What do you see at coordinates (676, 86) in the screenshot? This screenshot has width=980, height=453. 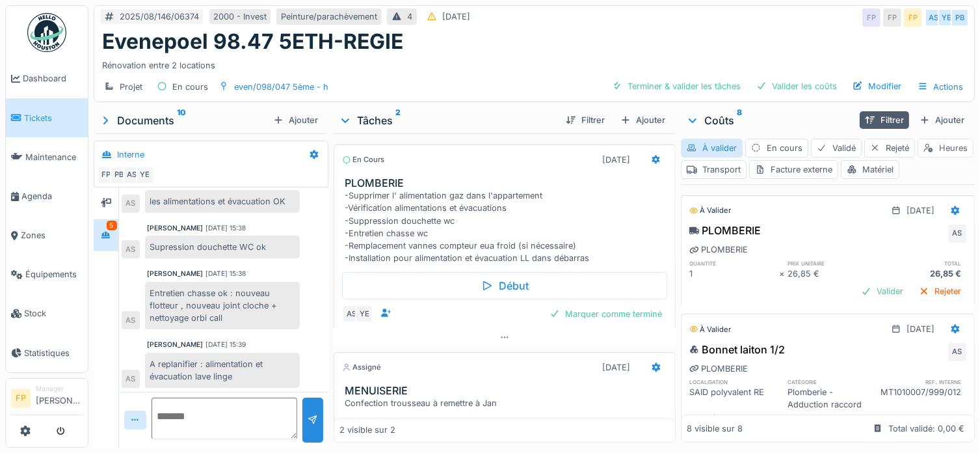 I see `div: Terminer & valider les tâches` at bounding box center [676, 86].